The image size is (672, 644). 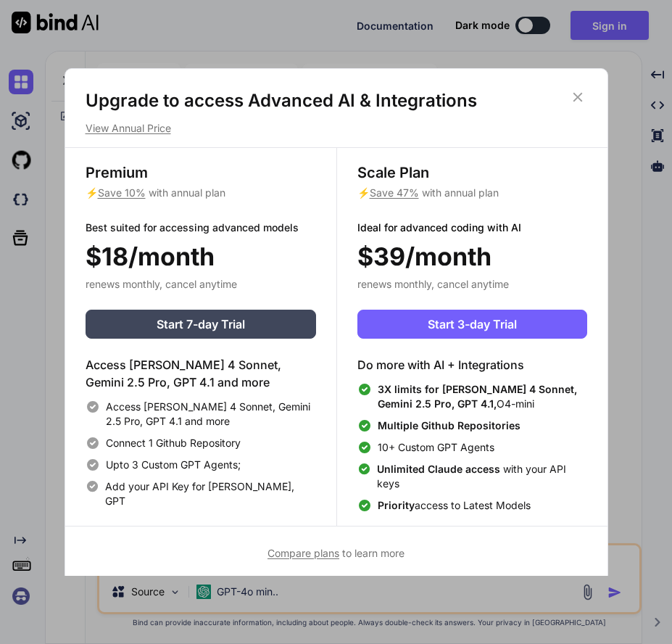 What do you see at coordinates (121, 193) in the screenshot?
I see `span: Save 10%` at bounding box center [121, 193].